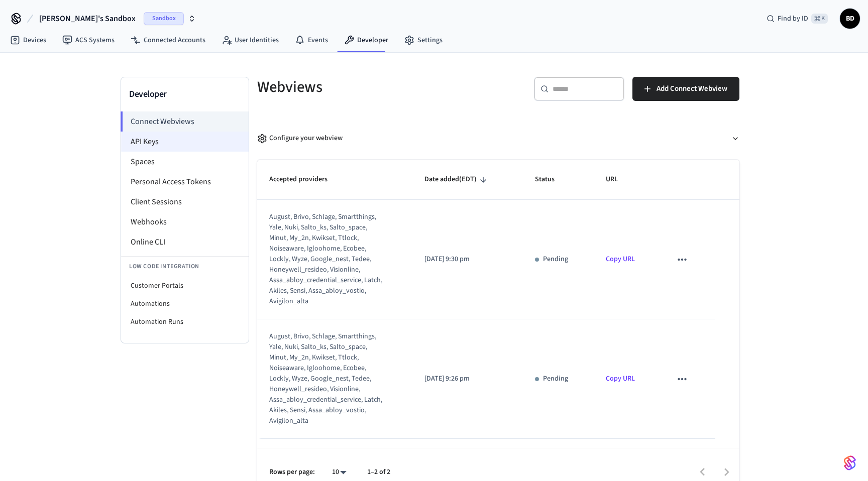  What do you see at coordinates (185, 162) in the screenshot?
I see `li: Spaces` at bounding box center [185, 162].